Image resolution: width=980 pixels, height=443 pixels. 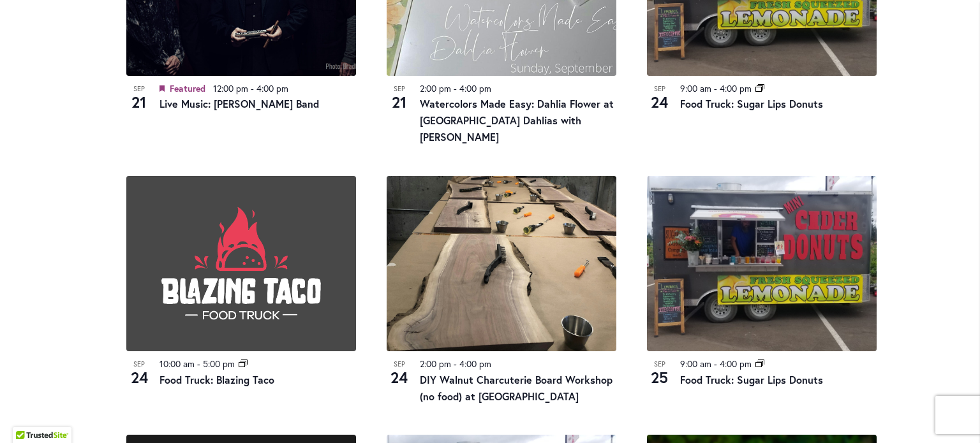 What do you see at coordinates (217, 380) in the screenshot?
I see `a: Food Truck: Blazing Taco` at bounding box center [217, 380].